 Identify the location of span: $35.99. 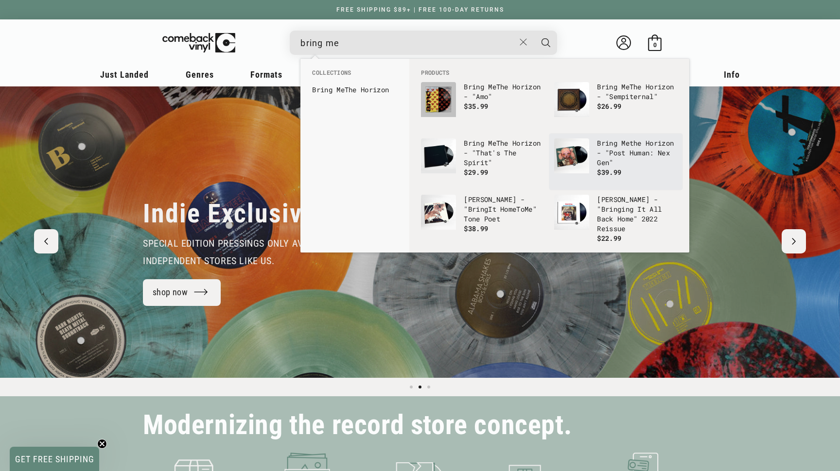
(476, 106).